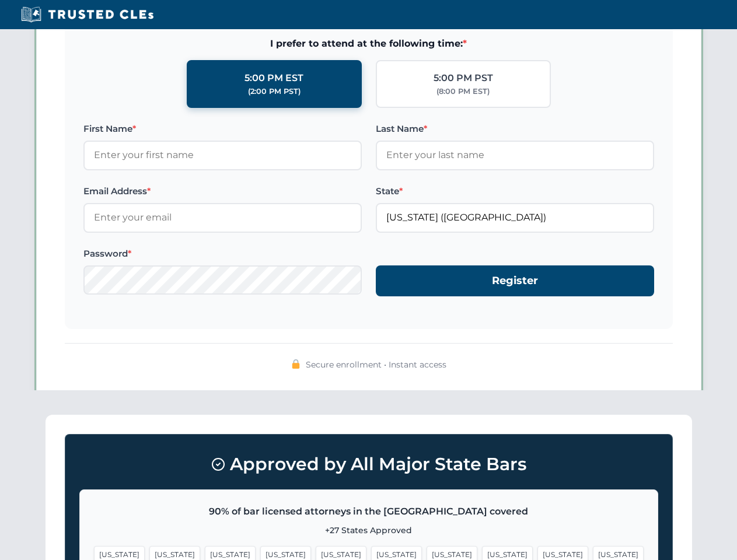  What do you see at coordinates (369, 44) in the screenshot?
I see `span: I prefer to attend at the following time:` at bounding box center [369, 44].